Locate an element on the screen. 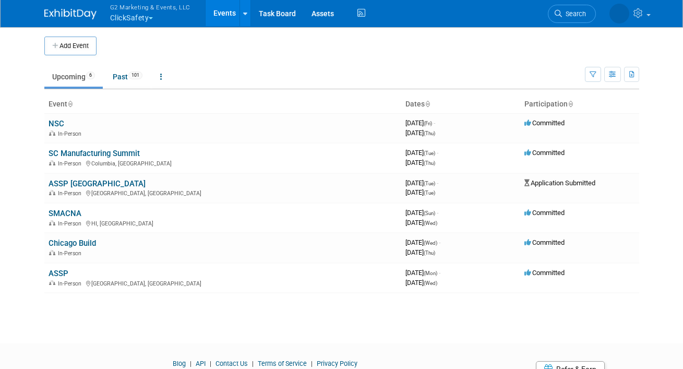 The image size is (683, 369). th: Participation is located at coordinates (580, 104).